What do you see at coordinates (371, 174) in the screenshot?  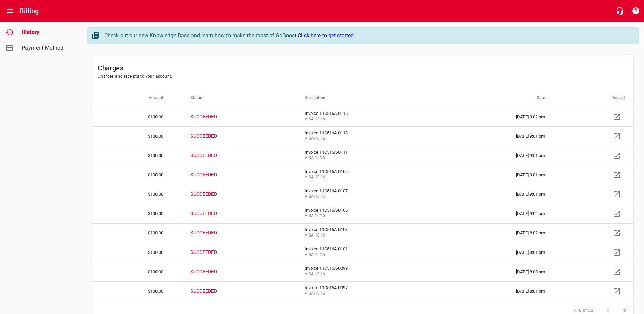 I see `td: Invoice 11C516A-0109` at bounding box center [371, 174].